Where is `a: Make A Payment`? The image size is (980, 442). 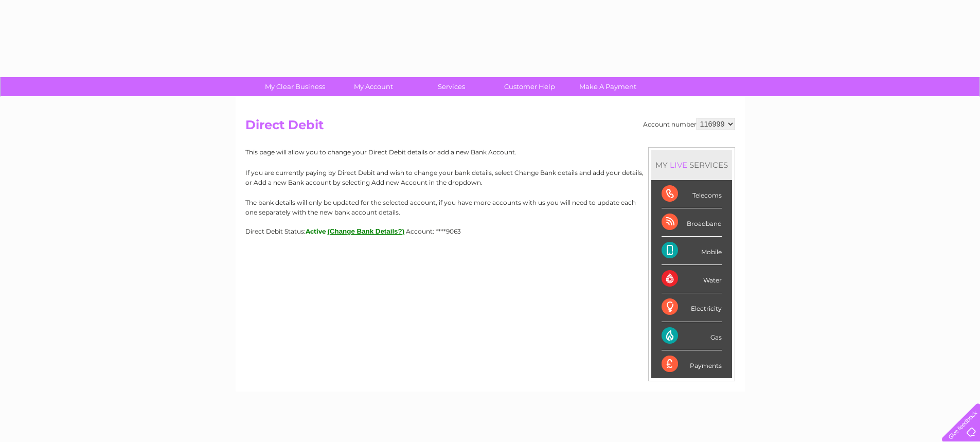
a: Make A Payment is located at coordinates (608, 87).